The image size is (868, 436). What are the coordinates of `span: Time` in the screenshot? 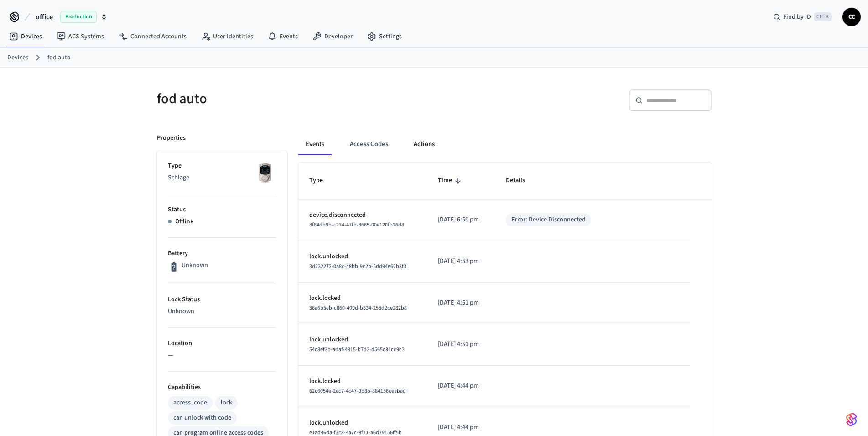 It's located at (451, 180).